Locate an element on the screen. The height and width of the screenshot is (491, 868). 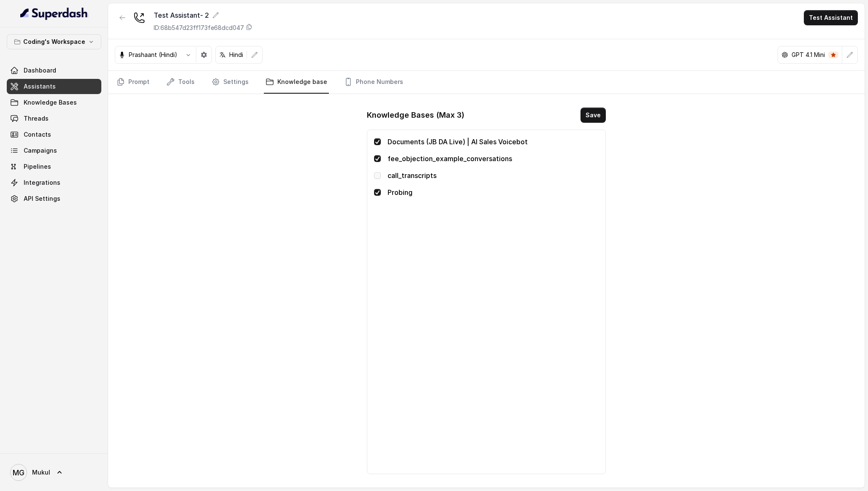
a: Prompt is located at coordinates (133, 82).